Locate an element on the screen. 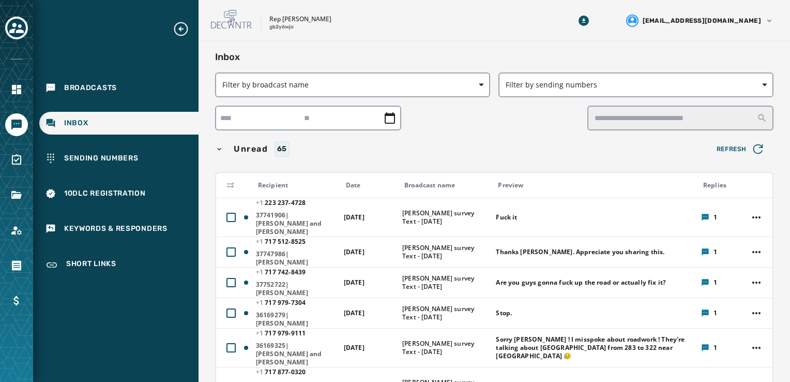 The height and width of the screenshot is (382, 790). a: Navigate to Keywords & Responders is located at coordinates (119, 229).